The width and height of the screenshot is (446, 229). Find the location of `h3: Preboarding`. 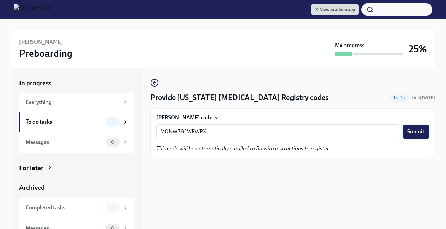

h3: Preboarding is located at coordinates (46, 53).